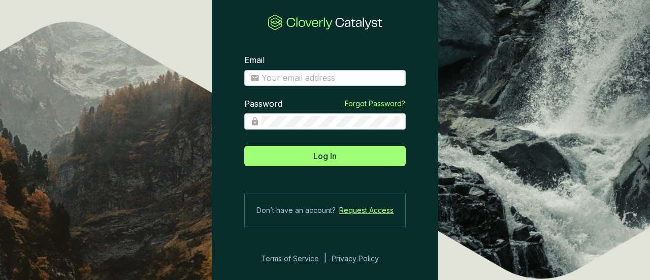 The width and height of the screenshot is (650, 280). What do you see at coordinates (263, 104) in the screenshot?
I see `label: Password` at bounding box center [263, 104].